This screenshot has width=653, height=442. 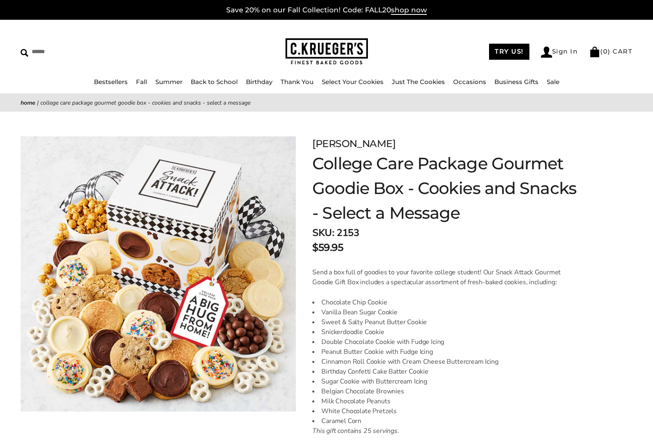 What do you see at coordinates (444, 312) in the screenshot?
I see `li: Vanilla Bean Sugar Cookie` at bounding box center [444, 312].